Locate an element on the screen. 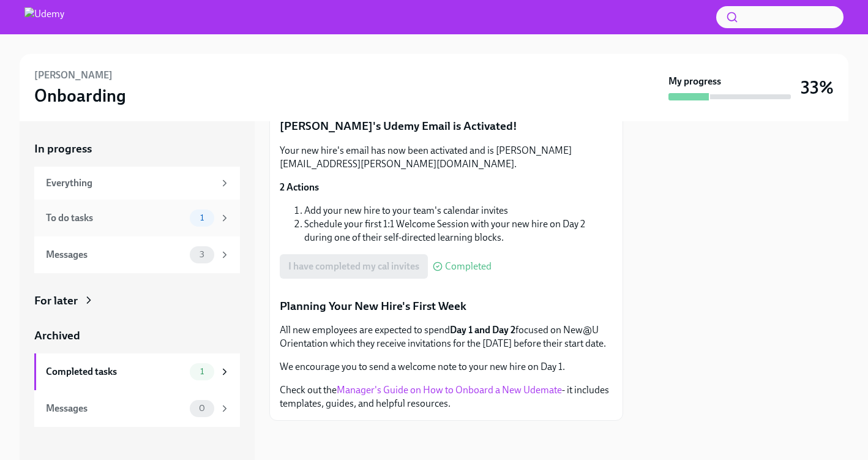  img: Udemy is located at coordinates (44, 17).